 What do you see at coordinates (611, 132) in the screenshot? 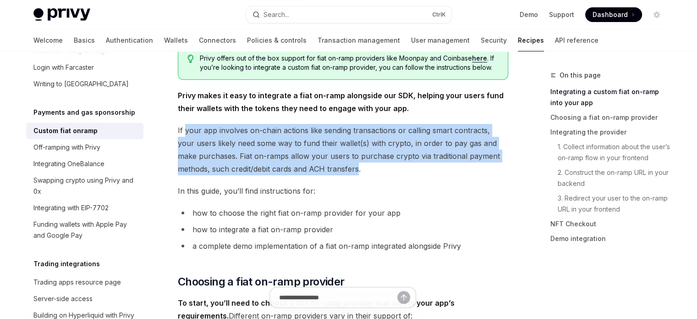
I see `a: Integrating the provider` at bounding box center [611, 132].